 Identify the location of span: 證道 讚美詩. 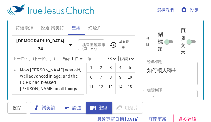
(52, 28).